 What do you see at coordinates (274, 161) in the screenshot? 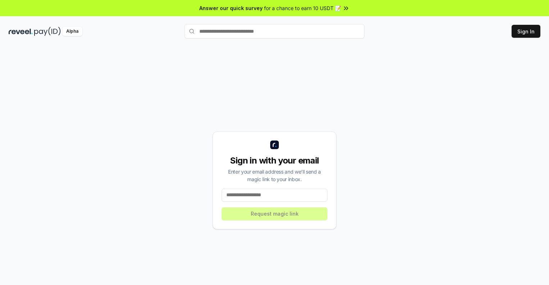
I see `div: Sign in with your email` at bounding box center [274, 161].